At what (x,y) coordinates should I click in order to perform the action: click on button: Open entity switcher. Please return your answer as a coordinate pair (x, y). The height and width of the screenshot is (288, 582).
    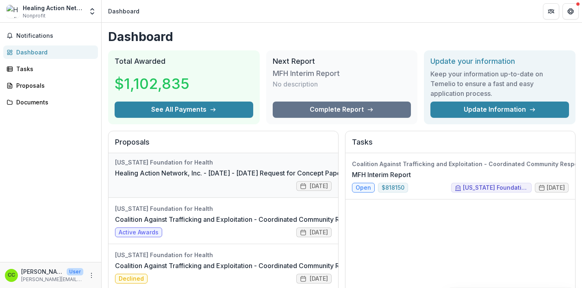
    Looking at the image, I should click on (92, 11).